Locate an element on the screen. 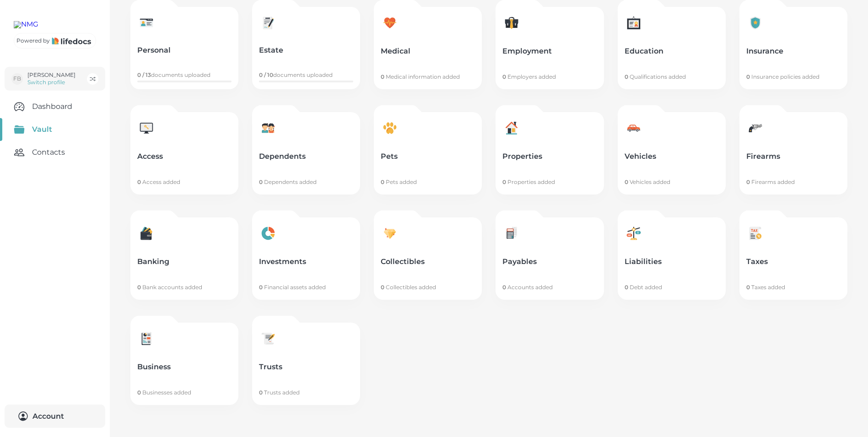  p: Dependents added is located at coordinates (306, 182).